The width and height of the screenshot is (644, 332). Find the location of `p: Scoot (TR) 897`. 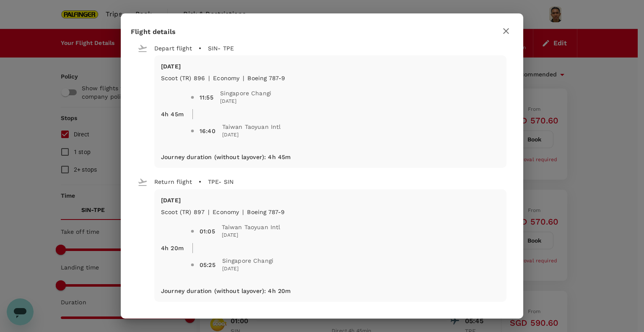

p: Scoot (TR) 897 is located at coordinates (183, 212).